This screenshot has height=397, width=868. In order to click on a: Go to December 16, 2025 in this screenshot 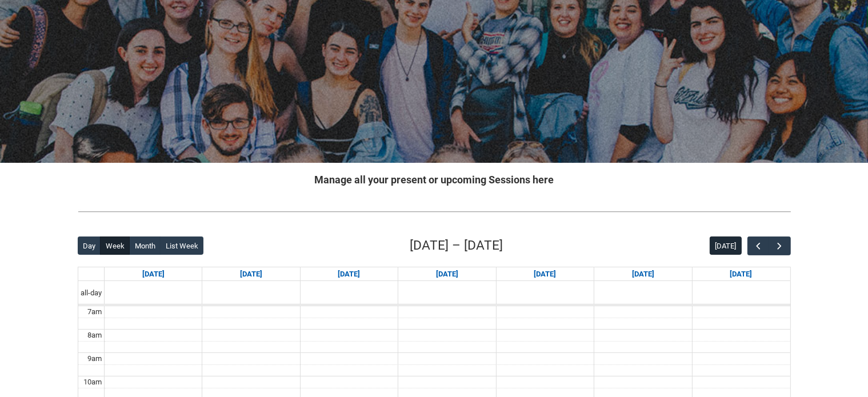, I will do `click(349, 274)`.